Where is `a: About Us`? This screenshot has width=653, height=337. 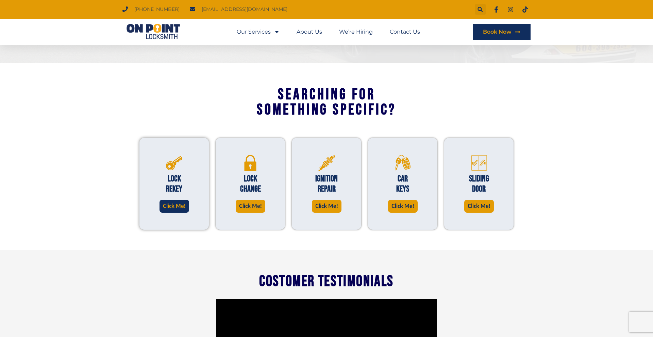
a: About Us is located at coordinates (309, 32).